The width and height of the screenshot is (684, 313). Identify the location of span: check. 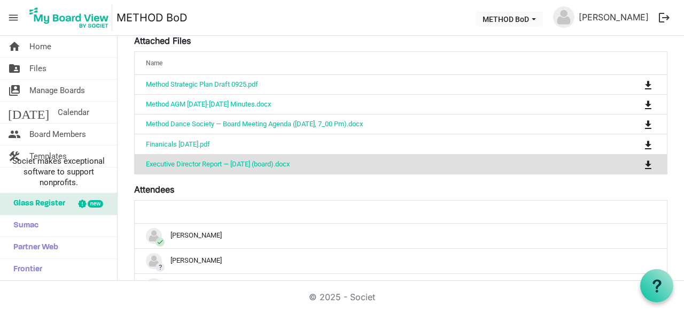
(160, 242).